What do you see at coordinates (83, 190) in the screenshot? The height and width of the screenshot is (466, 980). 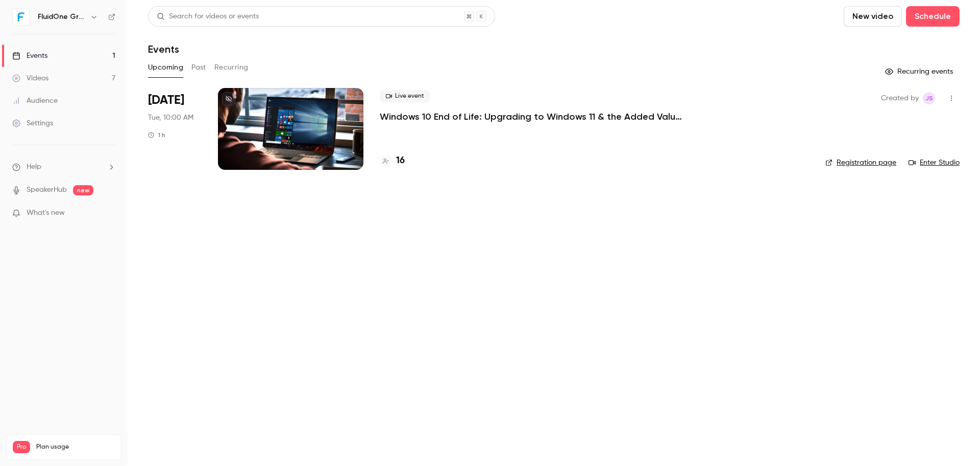 I see `span: new` at bounding box center [83, 190].